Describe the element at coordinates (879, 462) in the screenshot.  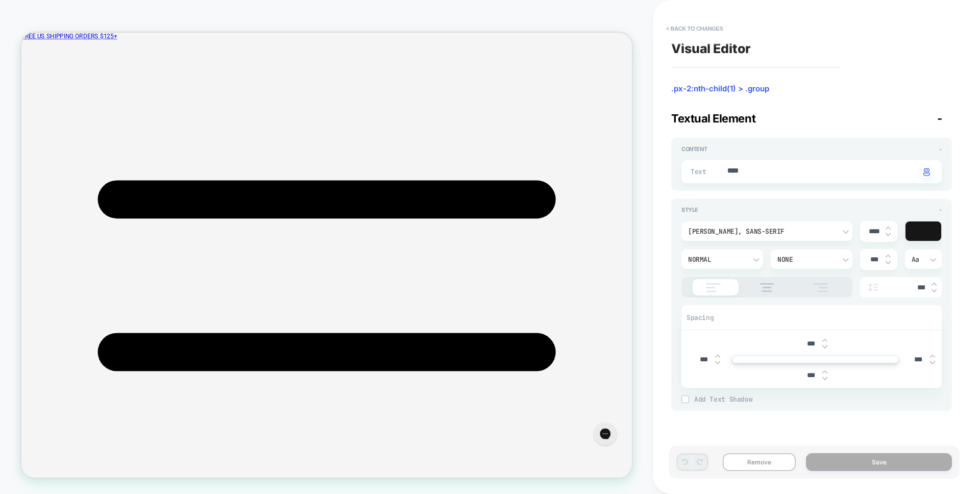
I see `button: Save` at that location.